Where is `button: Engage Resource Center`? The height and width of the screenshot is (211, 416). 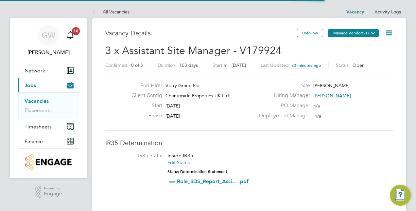 button: Engage Resource Center is located at coordinates (400, 195).